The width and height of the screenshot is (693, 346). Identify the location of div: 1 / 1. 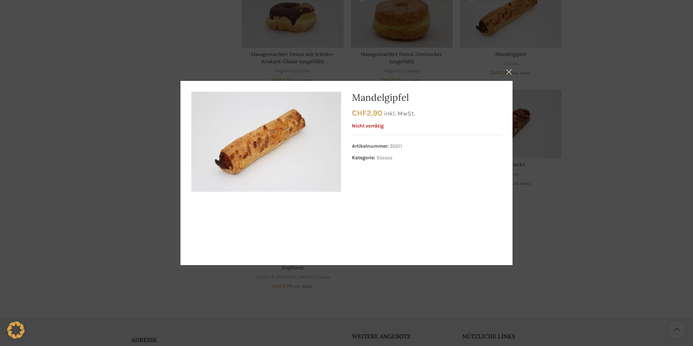
(266, 141).